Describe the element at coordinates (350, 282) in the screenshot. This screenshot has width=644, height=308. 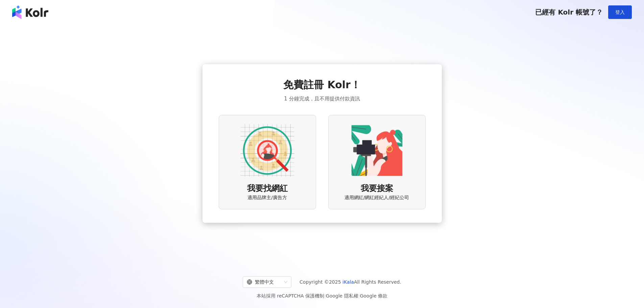
I see `span: Copyright © 2025 All Rights Reserved.` at that location.